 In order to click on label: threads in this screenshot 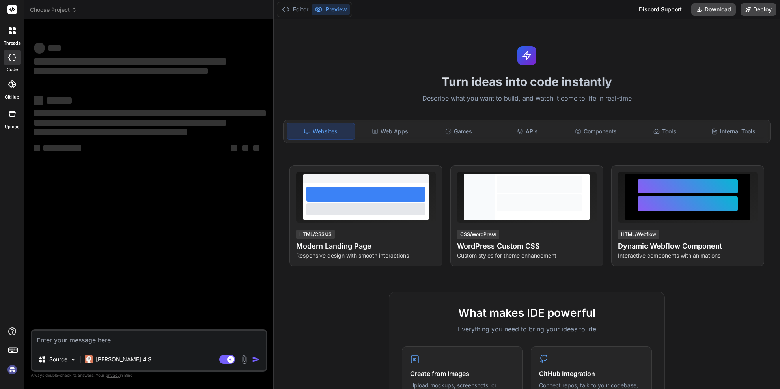, I will do `click(12, 43)`.